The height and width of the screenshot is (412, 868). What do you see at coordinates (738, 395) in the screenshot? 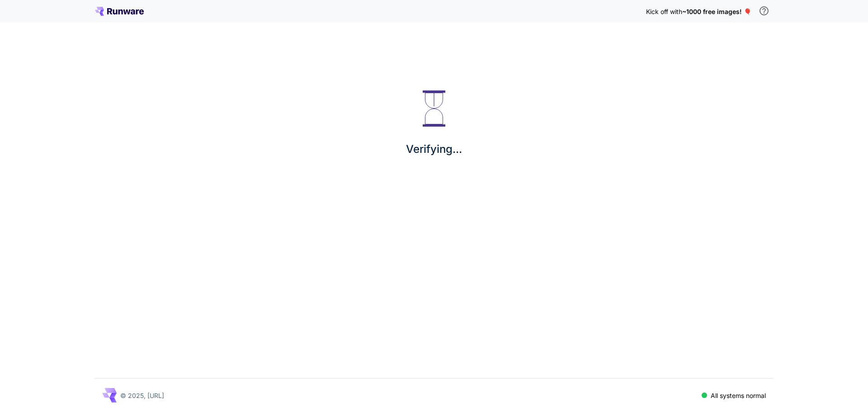
I see `p: All systems normal` at bounding box center [738, 395].